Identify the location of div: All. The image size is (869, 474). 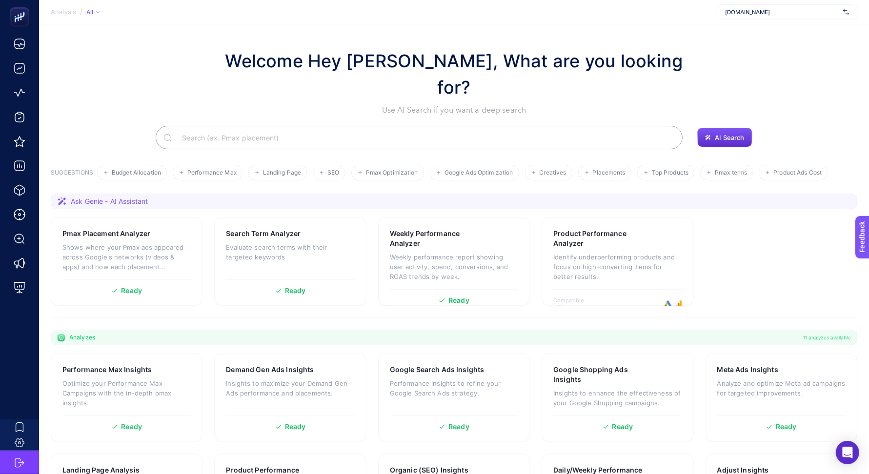
(93, 12).